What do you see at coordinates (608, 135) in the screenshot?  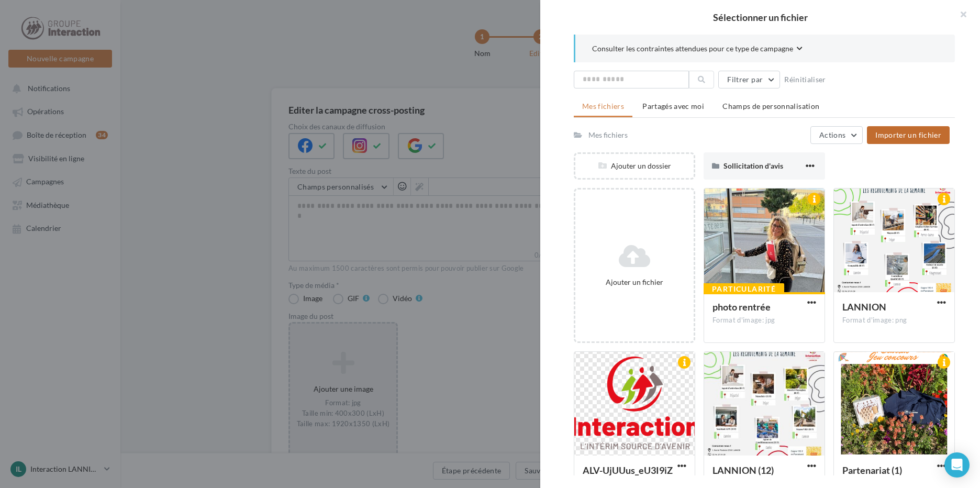 I see `div: Mes fichiers` at bounding box center [608, 135].